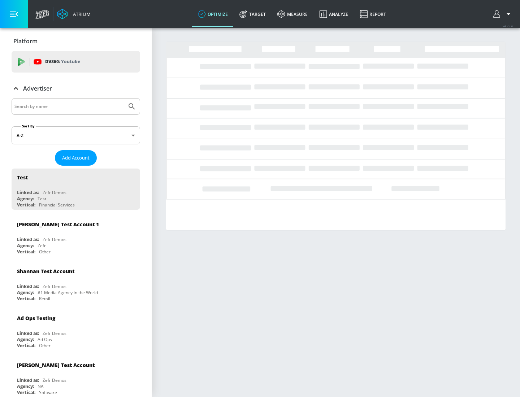 This screenshot has width=520, height=397. What do you see at coordinates (57, 205) in the screenshot?
I see `div: Financial Services` at bounding box center [57, 205].